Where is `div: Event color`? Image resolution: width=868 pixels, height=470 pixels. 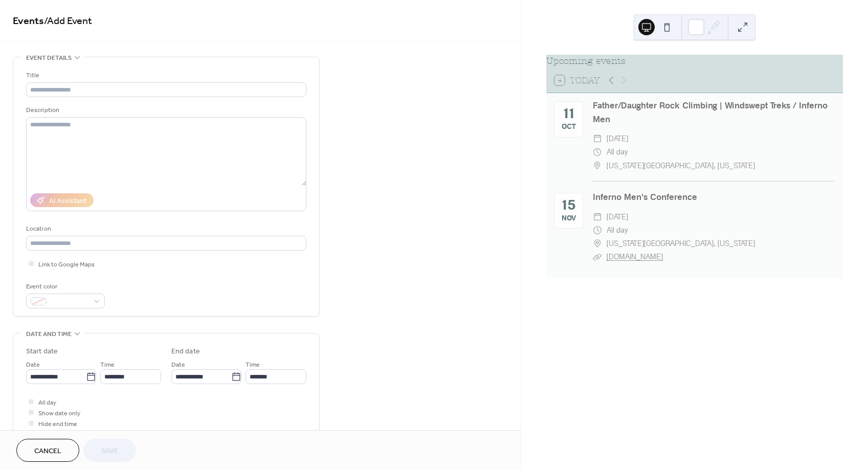 div: Event color is located at coordinates (64, 286).